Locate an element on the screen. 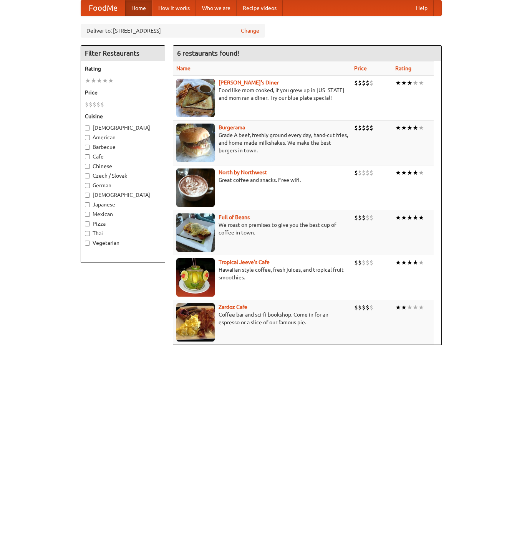  b: Zardoz Cafe is located at coordinates (233, 307).